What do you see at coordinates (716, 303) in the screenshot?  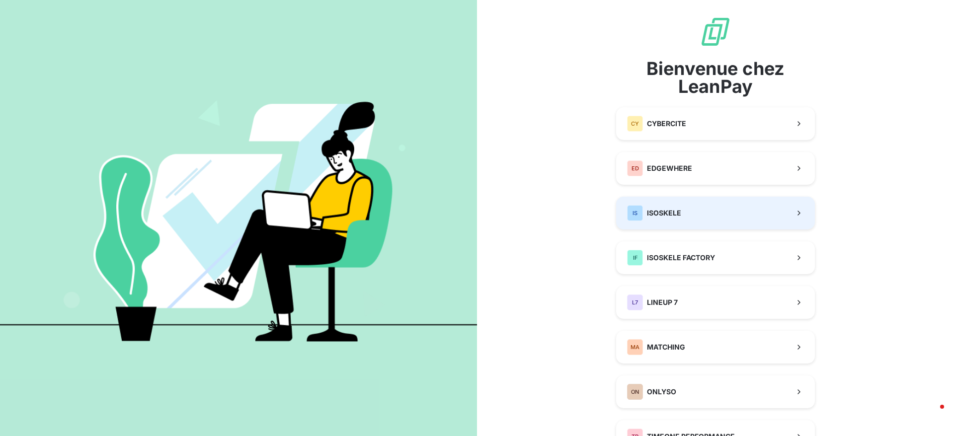 I see `button: L7LINEUP 7` at bounding box center [716, 303].